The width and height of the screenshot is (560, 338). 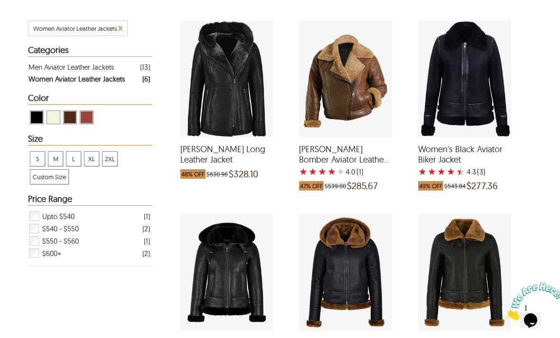 What do you see at coordinates (92, 159) in the screenshot?
I see `div: View XL Women Aviator Leather Jackets` at bounding box center [92, 159].